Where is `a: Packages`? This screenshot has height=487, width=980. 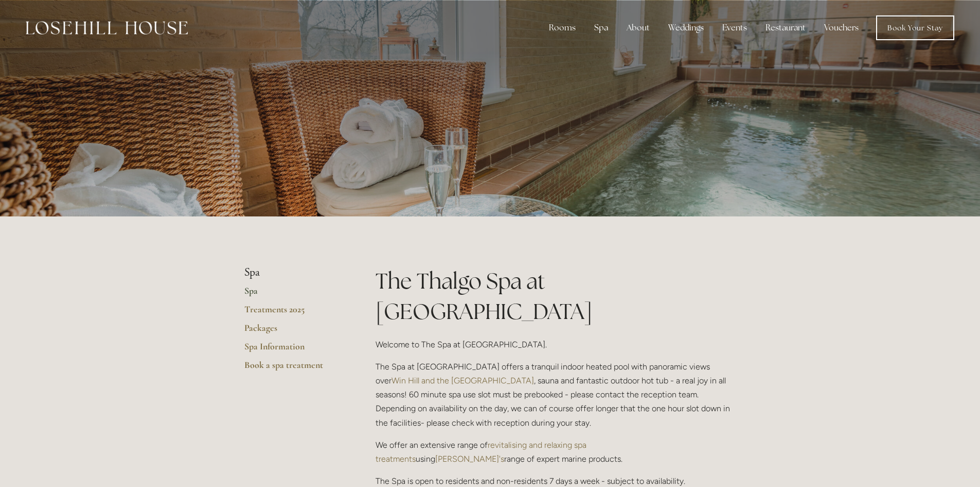 a: Packages is located at coordinates (293, 331).